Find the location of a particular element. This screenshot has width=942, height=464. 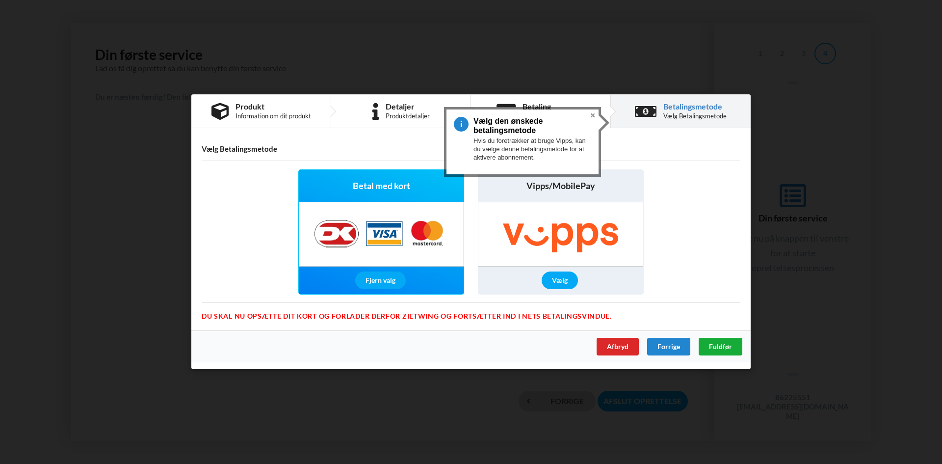

img: Vipps/MobilePay is located at coordinates (560, 234).